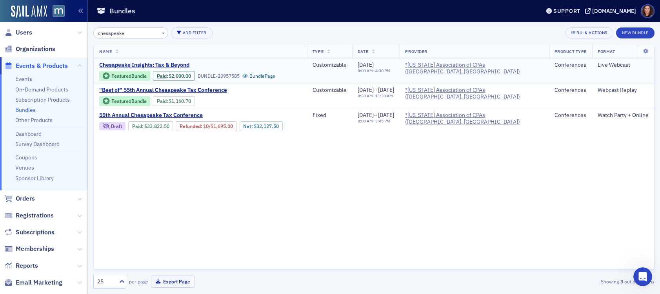 Image resolution: width=660 pixels, height=294 pixels. What do you see at coordinates (141, 237) in the screenshot?
I see `button: Send a message…` at bounding box center [141, 237].